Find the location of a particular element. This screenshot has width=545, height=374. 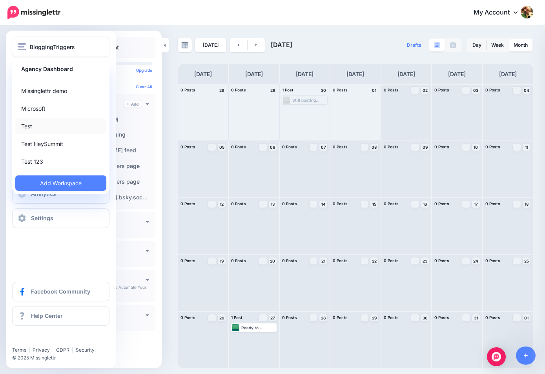

span: 03 is located at coordinates (475, 90).